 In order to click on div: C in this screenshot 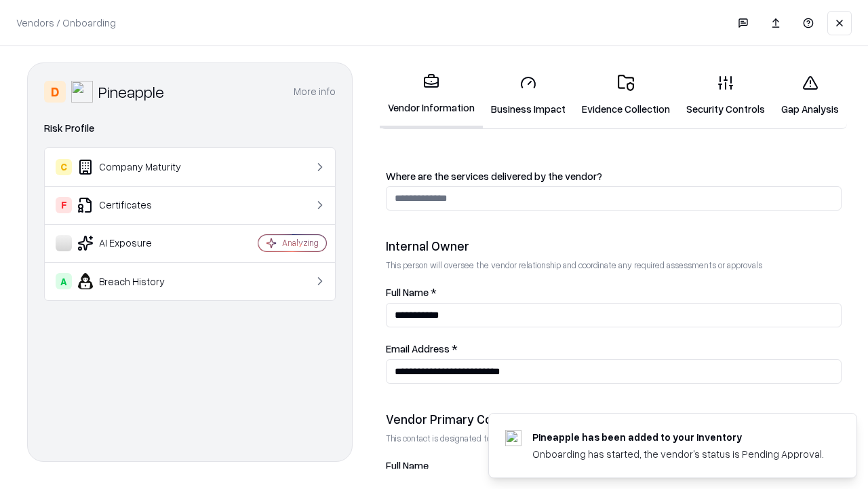, I will do `click(64, 167)`.